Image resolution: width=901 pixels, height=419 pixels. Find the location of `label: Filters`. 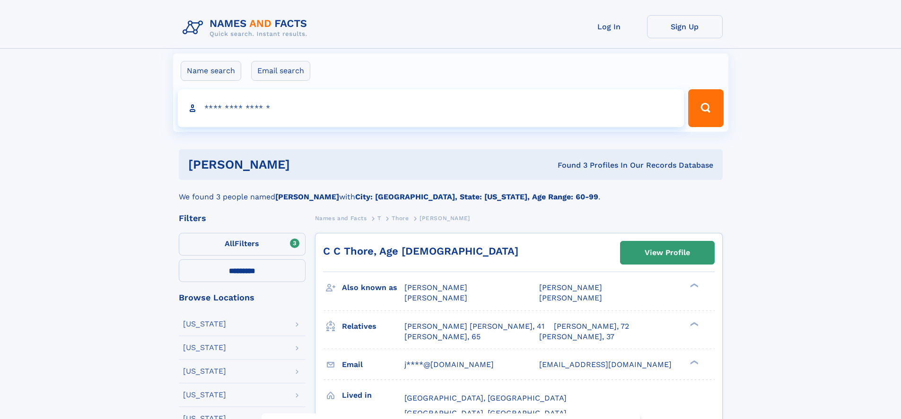

label: Filters is located at coordinates (242, 244).